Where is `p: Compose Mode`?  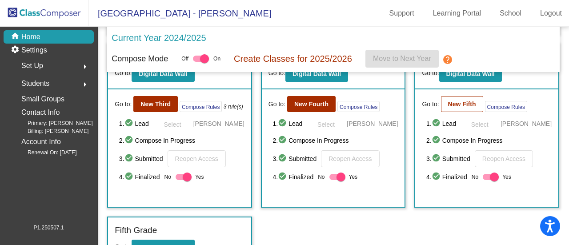 p: Compose Mode is located at coordinates (139, 59).